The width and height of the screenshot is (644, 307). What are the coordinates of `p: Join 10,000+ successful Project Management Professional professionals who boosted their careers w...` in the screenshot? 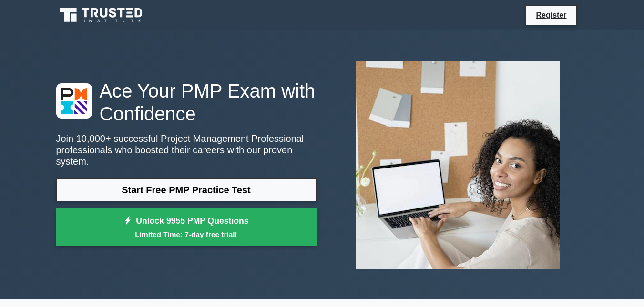 It's located at (186, 150).